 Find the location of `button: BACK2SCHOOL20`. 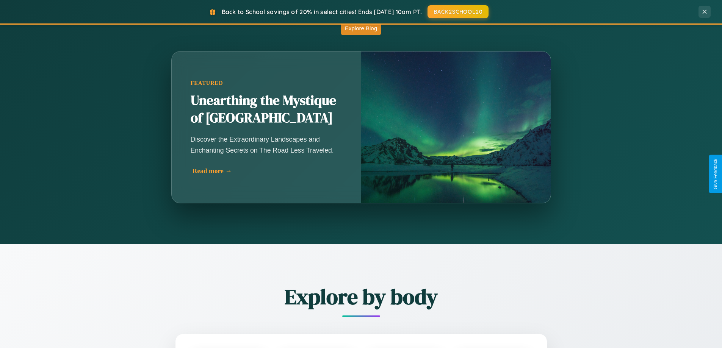

button: BACK2SCHOOL20 is located at coordinates (458, 12).